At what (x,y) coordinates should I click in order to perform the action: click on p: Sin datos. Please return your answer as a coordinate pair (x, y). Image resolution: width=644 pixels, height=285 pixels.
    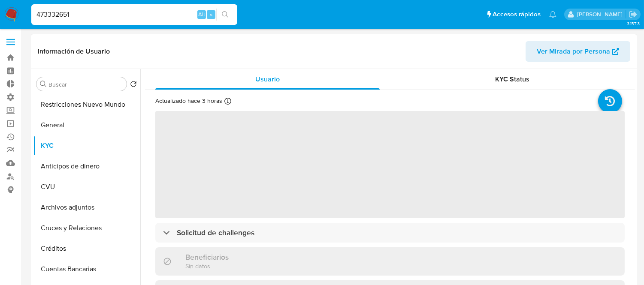
    Looking at the image, I should click on (207, 266).